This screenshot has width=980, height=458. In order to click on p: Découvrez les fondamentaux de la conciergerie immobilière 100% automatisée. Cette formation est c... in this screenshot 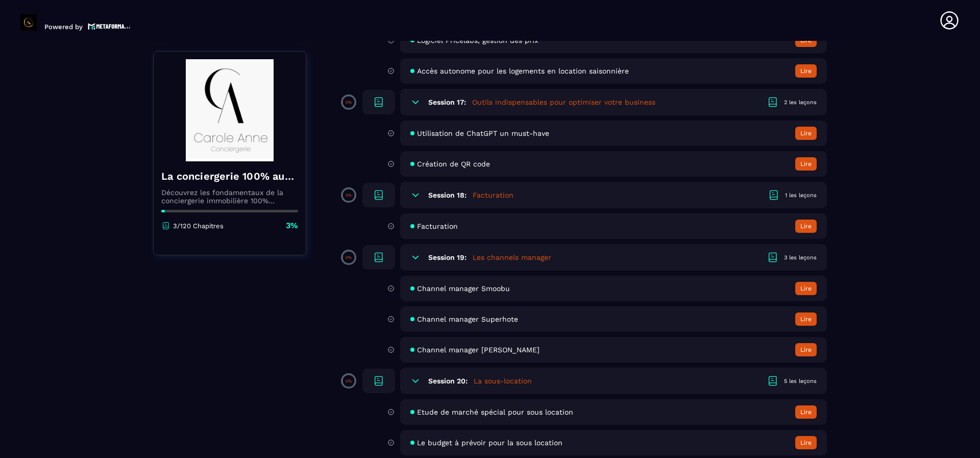, I will do `click(230, 196)`.